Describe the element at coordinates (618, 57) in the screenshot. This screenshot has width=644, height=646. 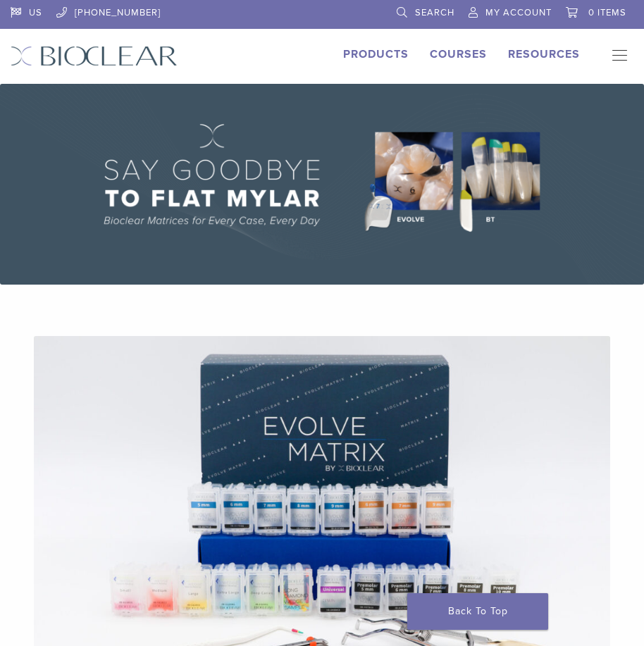
I see `nav: Primary Navigation` at that location.